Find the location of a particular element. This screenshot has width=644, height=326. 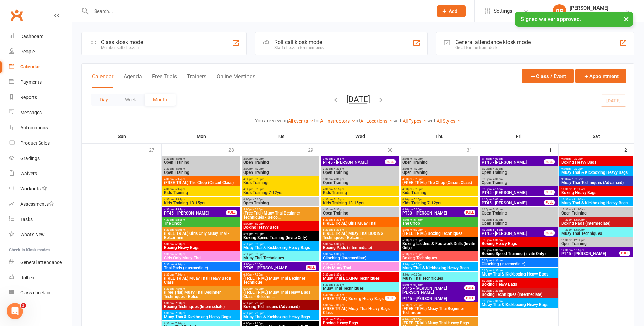

span: (FREE TRIAL) Girls Muay Thai is located at coordinates (360, 224).